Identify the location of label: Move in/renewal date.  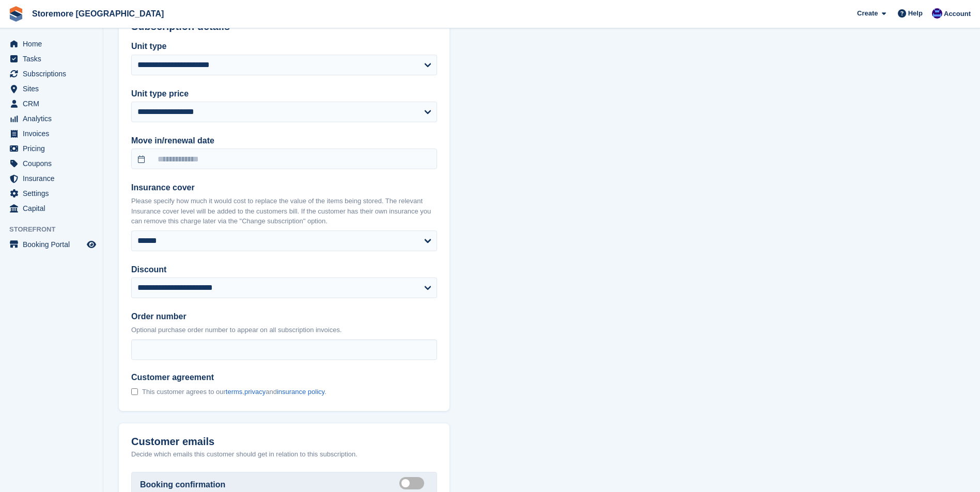
(284, 141).